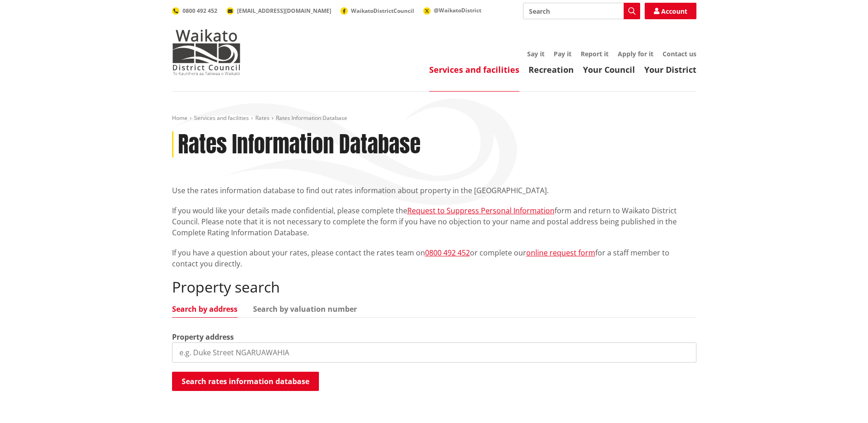 This screenshot has width=868, height=423. What do you see at coordinates (481, 211) in the screenshot?
I see `a: Request to Suppress Personal Information` at bounding box center [481, 211].